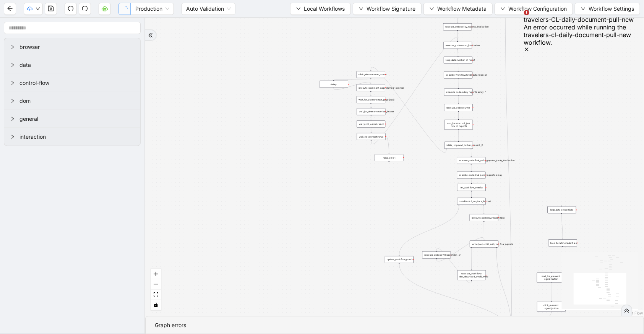 This screenshot has width=644, height=334. Describe the element at coordinates (458, 60) in the screenshot. I see `div: loop_data:number_of_result` at that location.